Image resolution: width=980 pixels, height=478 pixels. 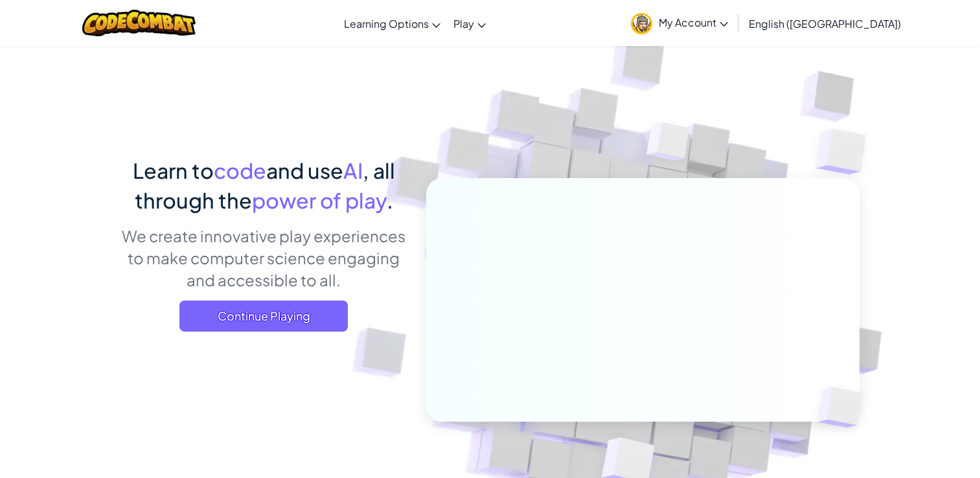 I want to click on img: avatar, so click(x=641, y=23).